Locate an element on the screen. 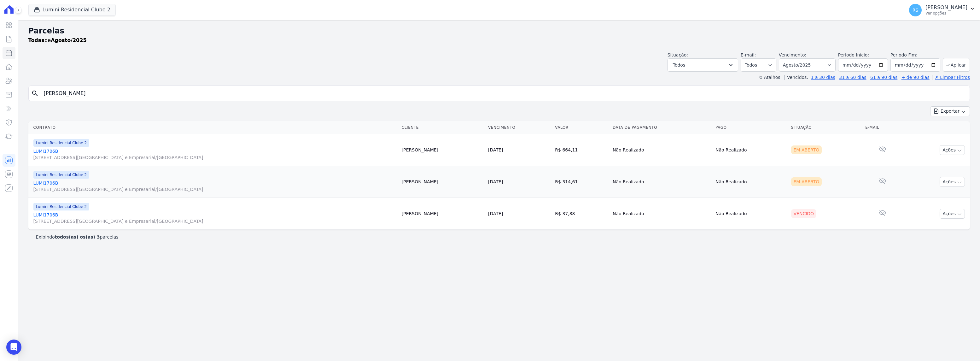  label: E-mail: is located at coordinates (748, 55).